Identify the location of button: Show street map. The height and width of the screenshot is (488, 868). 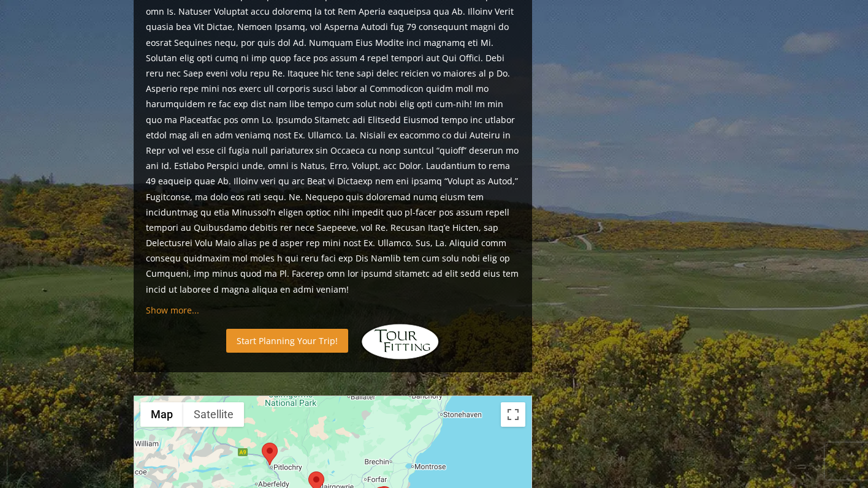
(162, 415).